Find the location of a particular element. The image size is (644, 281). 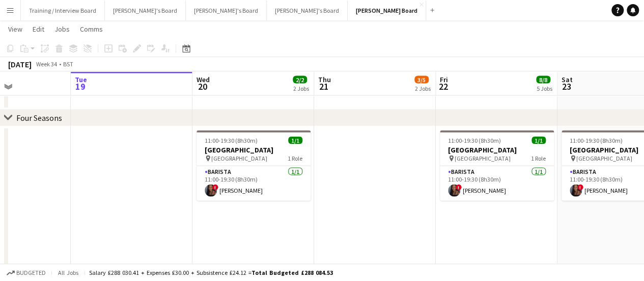

a: View is located at coordinates (15, 29).